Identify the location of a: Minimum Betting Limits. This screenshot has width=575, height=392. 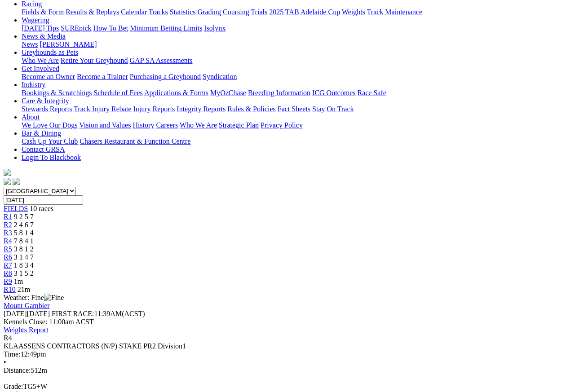
(166, 28).